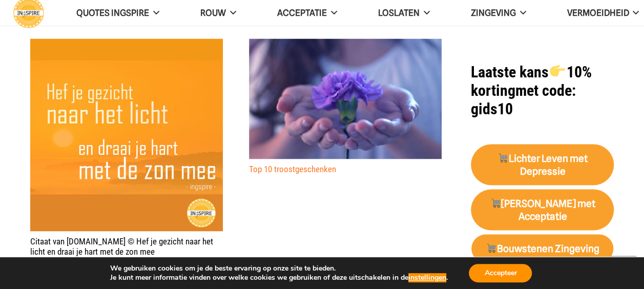 This screenshot has height=289, width=644. Describe the element at coordinates (542, 165) in the screenshot. I see `strong: Lichter Leven met Depressie` at that location.